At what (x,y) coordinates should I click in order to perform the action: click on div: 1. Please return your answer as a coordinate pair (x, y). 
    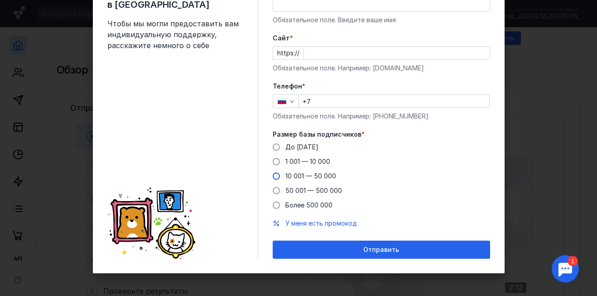
    Looking at the image, I should click on (25, 10).